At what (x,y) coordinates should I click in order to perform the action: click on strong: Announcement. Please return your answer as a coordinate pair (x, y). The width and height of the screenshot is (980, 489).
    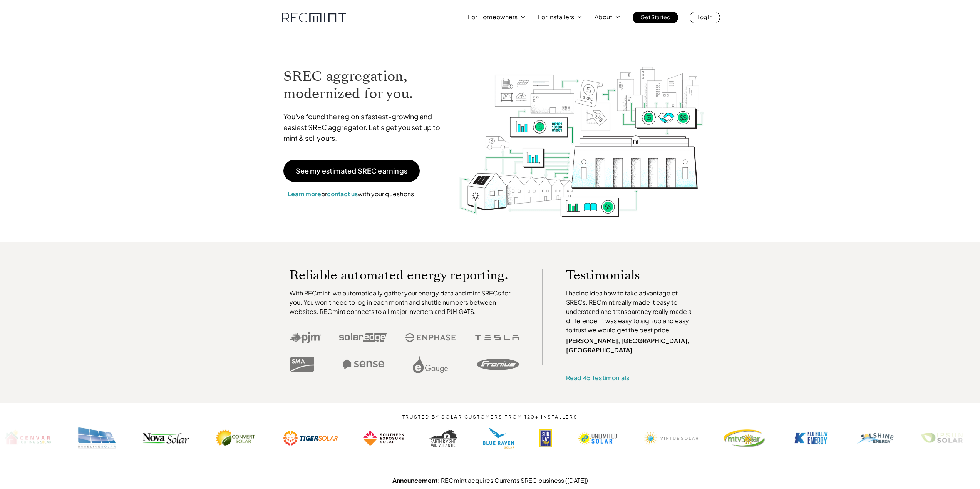
    Looking at the image, I should click on (415, 481).